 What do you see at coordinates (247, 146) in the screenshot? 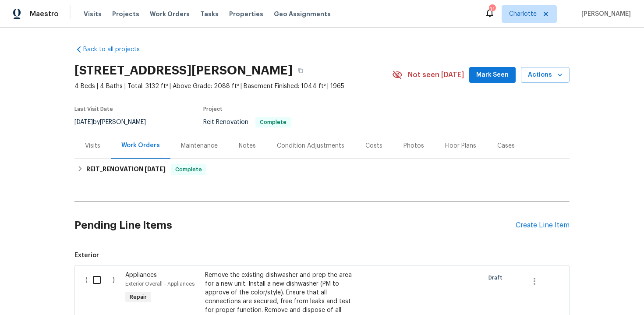
I see `div: Notes` at bounding box center [247, 146].